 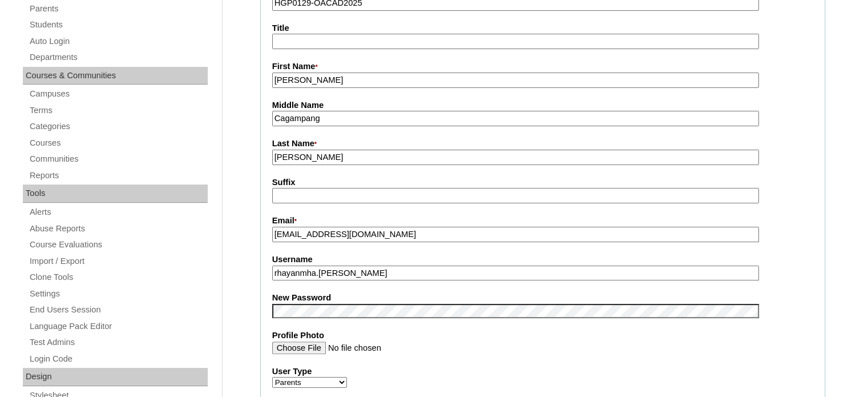 I want to click on label: Email, so click(x=543, y=221).